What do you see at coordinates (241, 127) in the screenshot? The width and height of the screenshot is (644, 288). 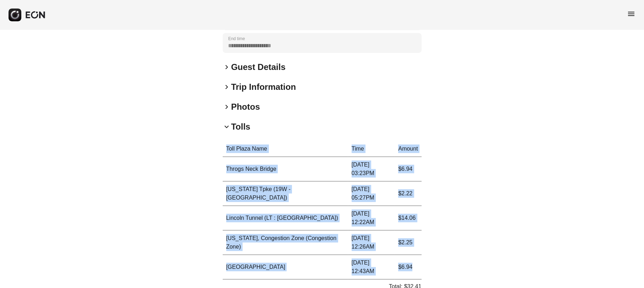 I see `h2: Tolls` at bounding box center [241, 127].